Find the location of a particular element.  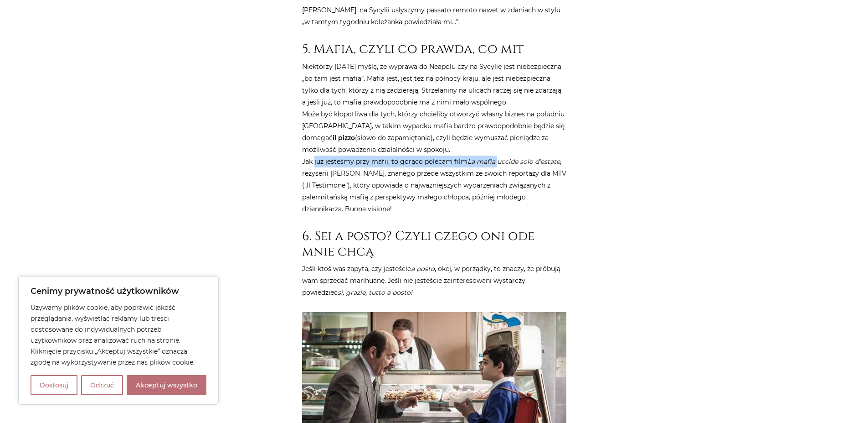

p: Cenimy prywatność użytkowników is located at coordinates (118, 291).